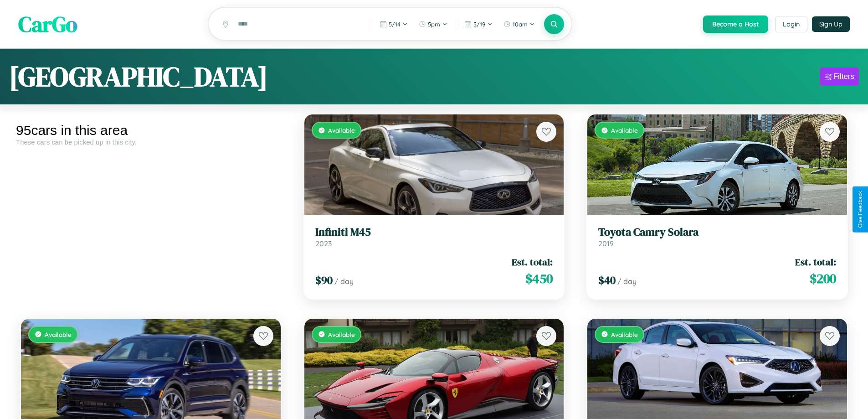 This screenshot has width=868, height=419. Describe the element at coordinates (480, 24) in the screenshot. I see `span: 5 / 19` at that location.